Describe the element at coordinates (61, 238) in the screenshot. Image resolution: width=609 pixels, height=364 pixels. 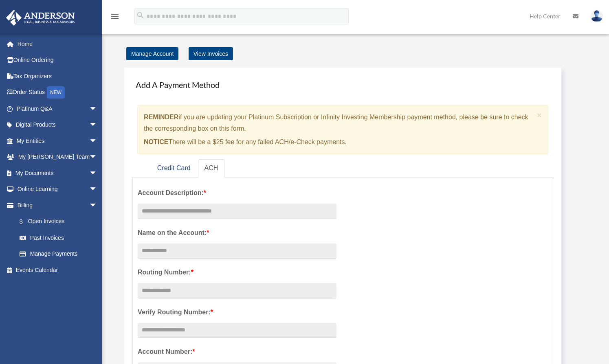
I see `a: Past Invoices` at that location.